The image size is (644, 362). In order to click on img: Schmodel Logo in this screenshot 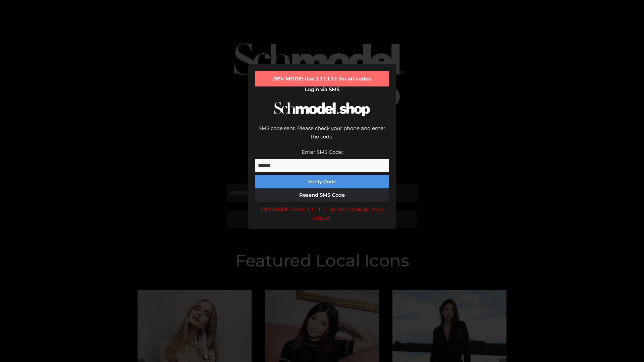, I will do `click(322, 109)`.